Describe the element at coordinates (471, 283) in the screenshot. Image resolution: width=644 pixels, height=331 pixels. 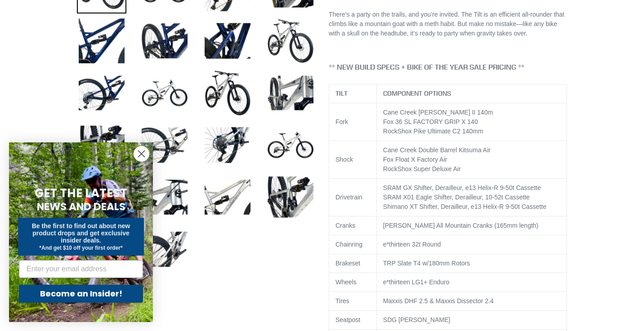
I see `td: e*thirteen LG1+ Enduro` at that location.